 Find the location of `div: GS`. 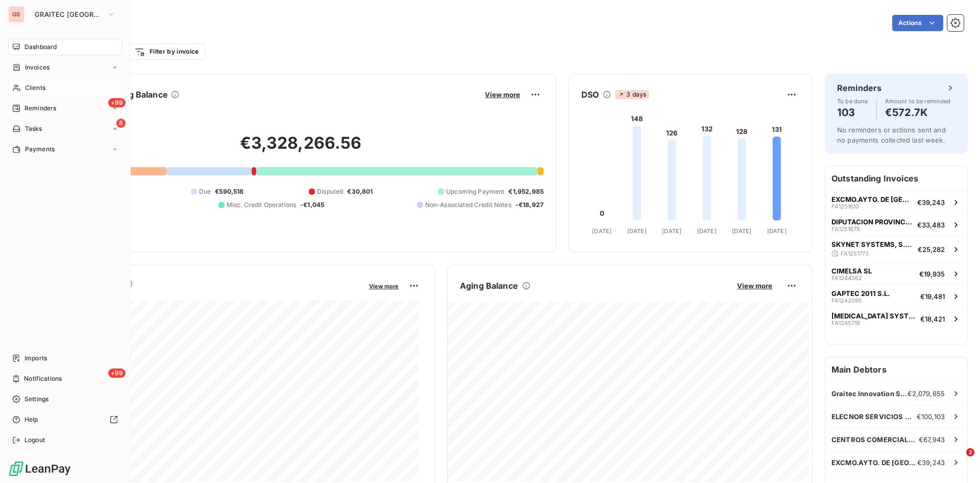

div: GS is located at coordinates (16, 14).